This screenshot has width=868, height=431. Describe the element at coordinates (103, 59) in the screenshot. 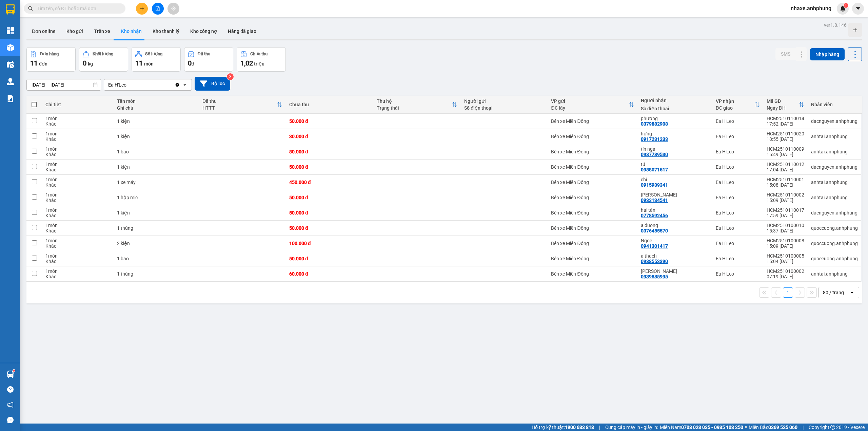

I see `button: Khối lượng0kg` at that location.